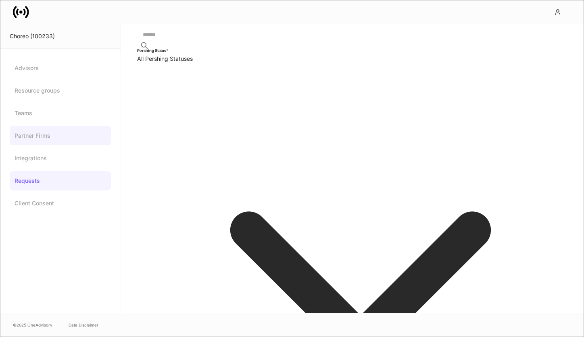 The width and height of the screenshot is (584, 337). I want to click on div: All Pershing Statuses, so click(360, 59).